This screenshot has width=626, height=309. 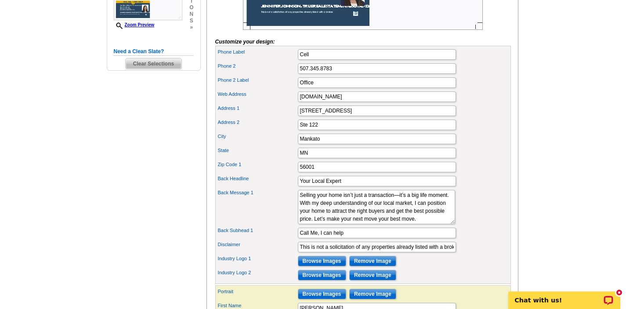 I want to click on h5: Need a Clean Slate?, so click(x=154, y=51).